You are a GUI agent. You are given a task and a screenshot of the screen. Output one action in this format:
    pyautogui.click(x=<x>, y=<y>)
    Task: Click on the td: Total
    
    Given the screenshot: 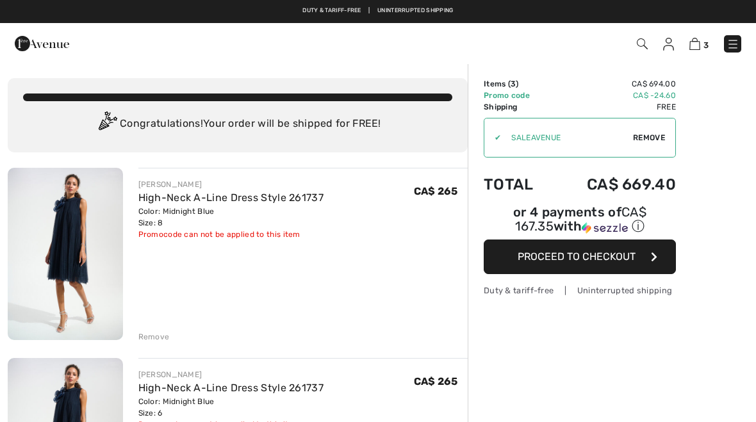 What is the action you would take?
    pyautogui.click(x=517, y=184)
    